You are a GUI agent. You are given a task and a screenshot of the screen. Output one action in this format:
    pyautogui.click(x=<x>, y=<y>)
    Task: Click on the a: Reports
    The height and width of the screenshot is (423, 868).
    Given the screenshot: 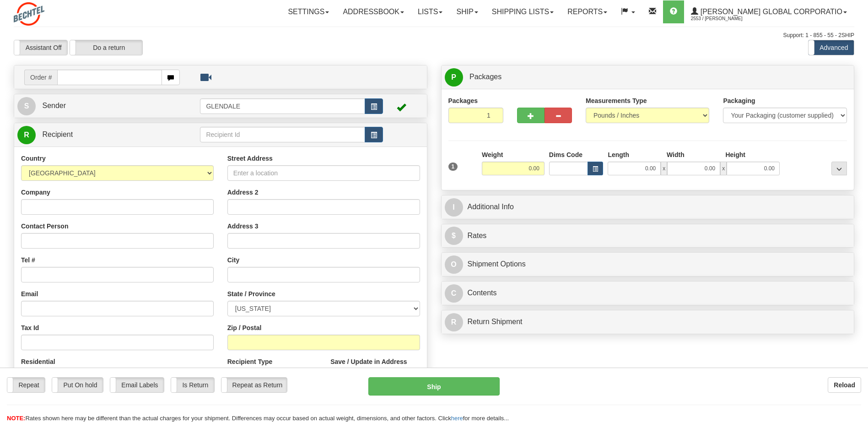 What is the action you would take?
    pyautogui.click(x=587, y=12)
    